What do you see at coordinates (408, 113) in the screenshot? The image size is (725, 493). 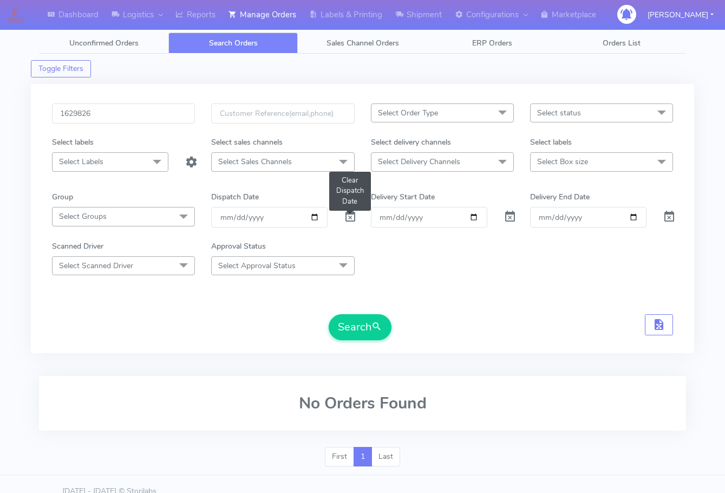 I see `span: Select Order Type` at bounding box center [408, 113].